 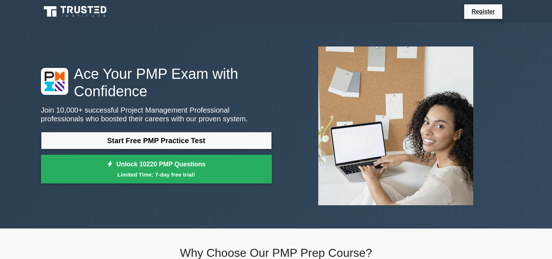 I want to click on p: Join 10,000+ successful Project Management Professional professionals who boosted their careers w..., so click(x=156, y=114).